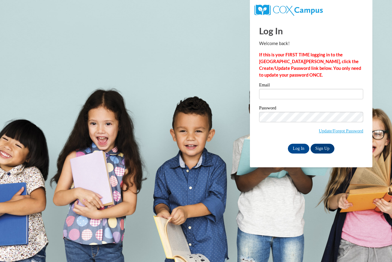 The height and width of the screenshot is (262, 392). Describe the element at coordinates (341, 131) in the screenshot. I see `a: Update/Forgot Password` at that location.